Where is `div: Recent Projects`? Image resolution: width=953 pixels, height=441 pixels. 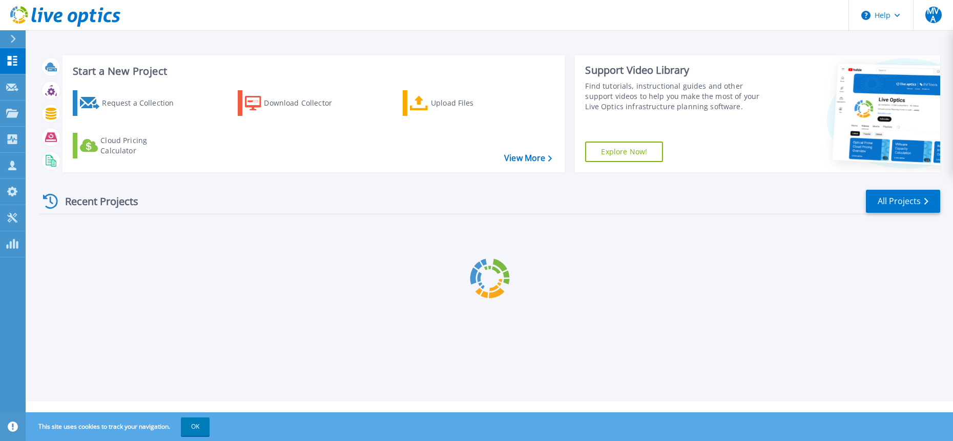 div: Recent Projects is located at coordinates (96, 201).